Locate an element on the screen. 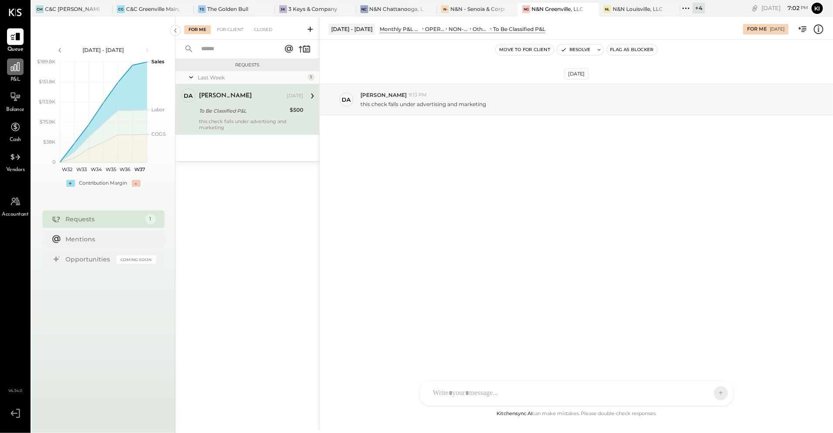 Image resolution: width=833 pixels, height=433 pixels. button: Move to for client is located at coordinates (525, 50).